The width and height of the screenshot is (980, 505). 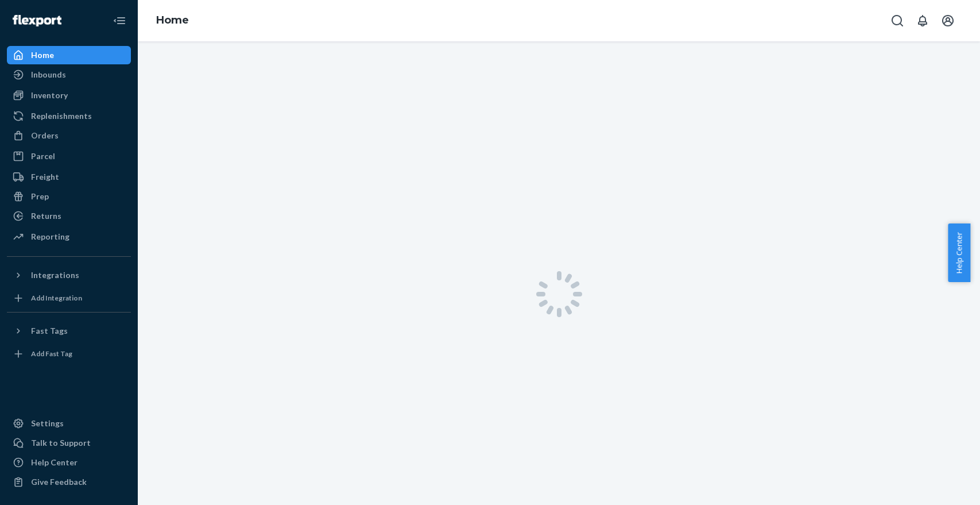 I want to click on div: Parcel, so click(x=43, y=156).